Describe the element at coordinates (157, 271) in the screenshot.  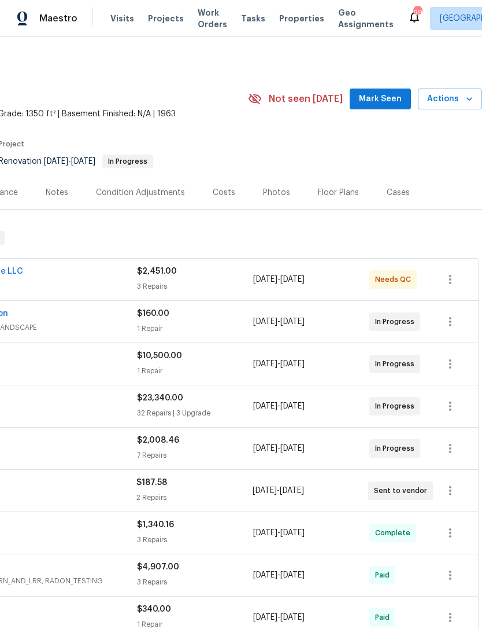
I see `span: $2,451.00` at that location.